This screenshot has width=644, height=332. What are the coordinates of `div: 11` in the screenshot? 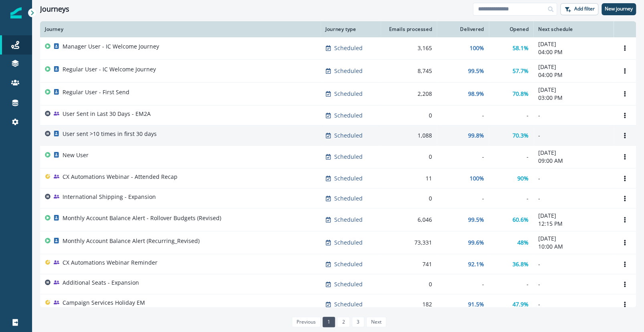 It's located at (409, 178).